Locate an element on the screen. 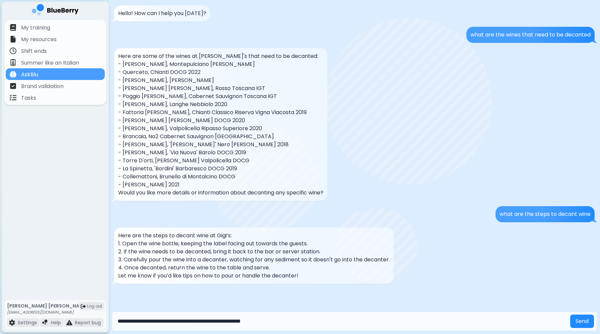 The height and width of the screenshot is (334, 600). p: My training is located at coordinates (35, 28).